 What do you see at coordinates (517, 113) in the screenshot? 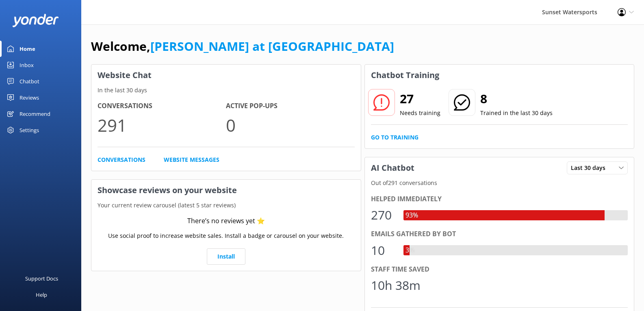
I see `p: Trained in the last 30 days` at bounding box center [517, 113].